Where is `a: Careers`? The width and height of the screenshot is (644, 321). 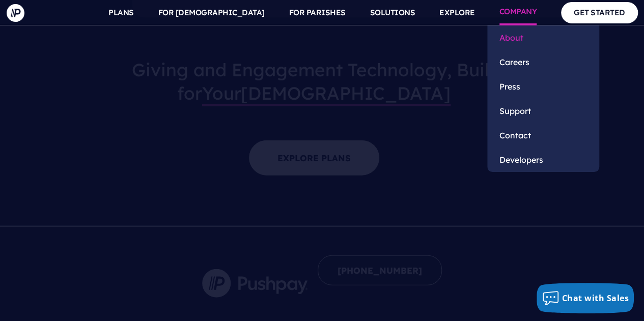 a: Careers is located at coordinates (543, 62).